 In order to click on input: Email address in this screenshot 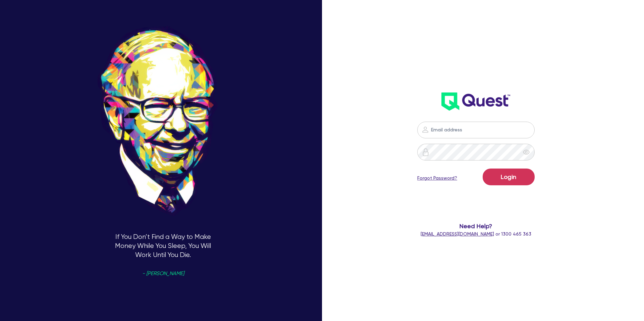, I will do `click(475, 130)`.